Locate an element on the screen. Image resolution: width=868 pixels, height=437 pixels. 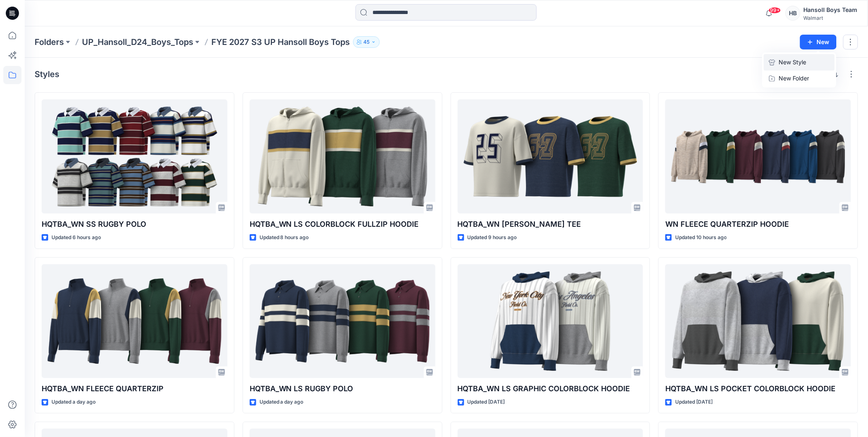
p: UP_Hansoll_D24_Boys_Tops is located at coordinates (138, 42).